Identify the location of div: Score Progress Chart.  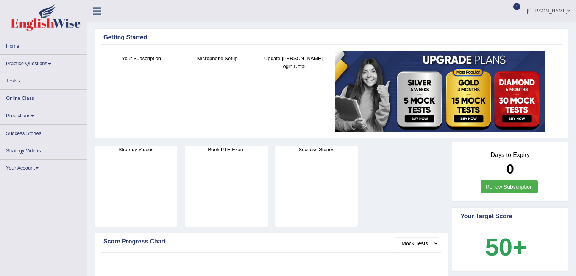
(271, 242).